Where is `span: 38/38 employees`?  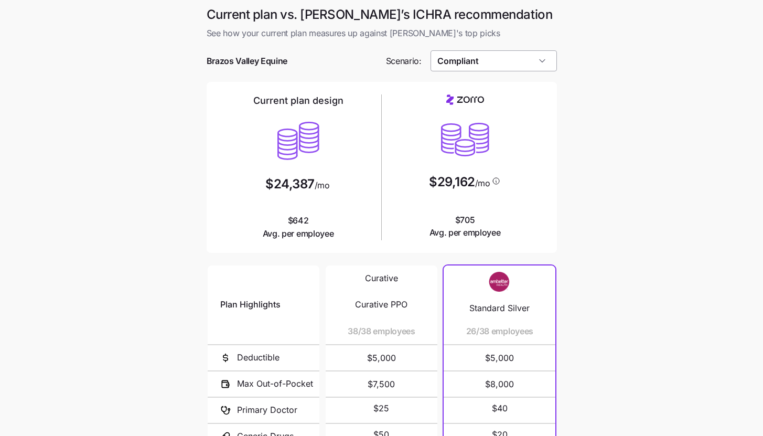 span: 38/38 employees is located at coordinates (381, 331).